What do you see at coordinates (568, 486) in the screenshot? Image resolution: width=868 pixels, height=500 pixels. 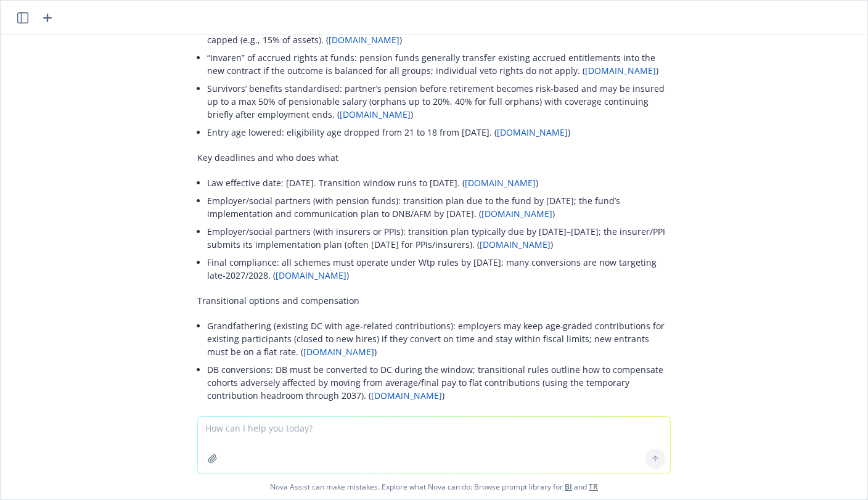 I see `a: BI` at bounding box center [568, 486].